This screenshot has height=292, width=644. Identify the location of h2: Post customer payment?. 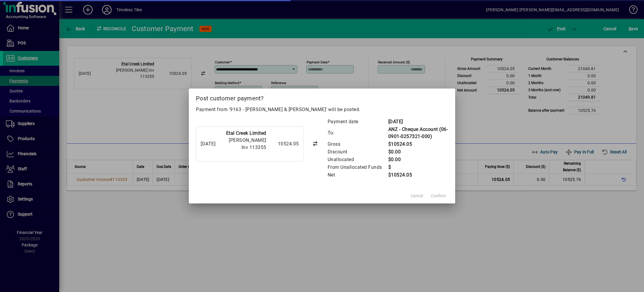
(322, 97).